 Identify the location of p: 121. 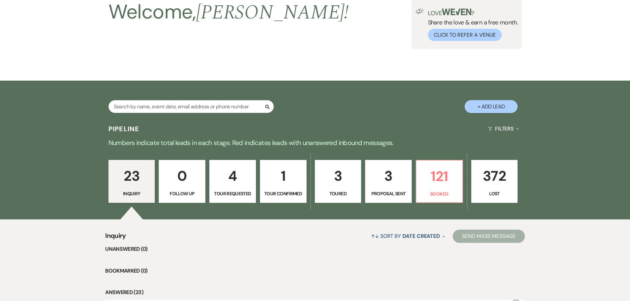
(439, 176).